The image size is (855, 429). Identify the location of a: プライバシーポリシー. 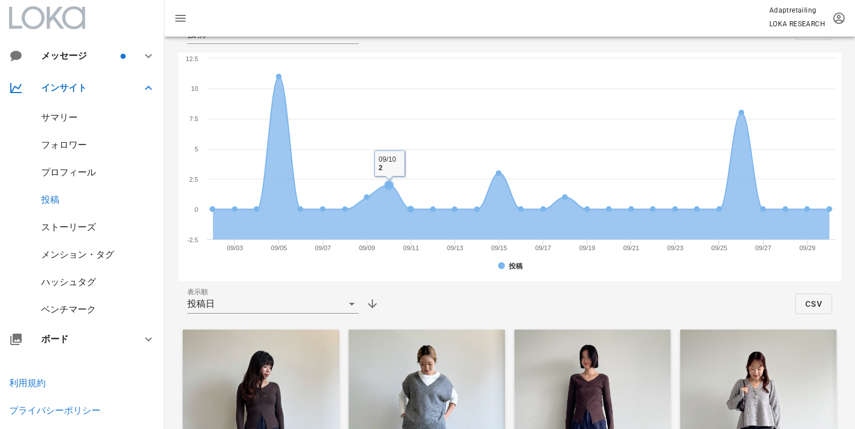
(55, 410).